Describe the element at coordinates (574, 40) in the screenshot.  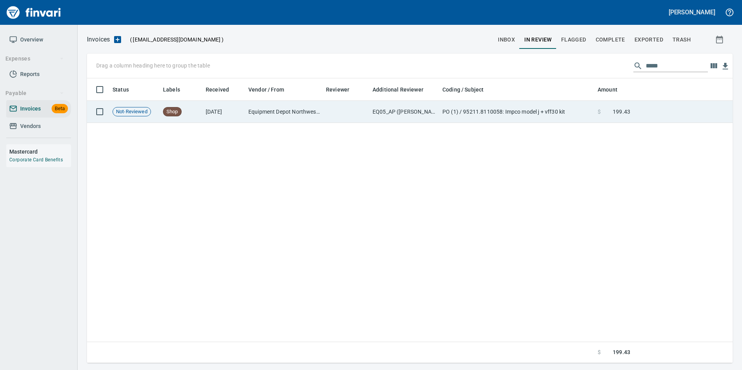
I see `span: Flagged` at that location.